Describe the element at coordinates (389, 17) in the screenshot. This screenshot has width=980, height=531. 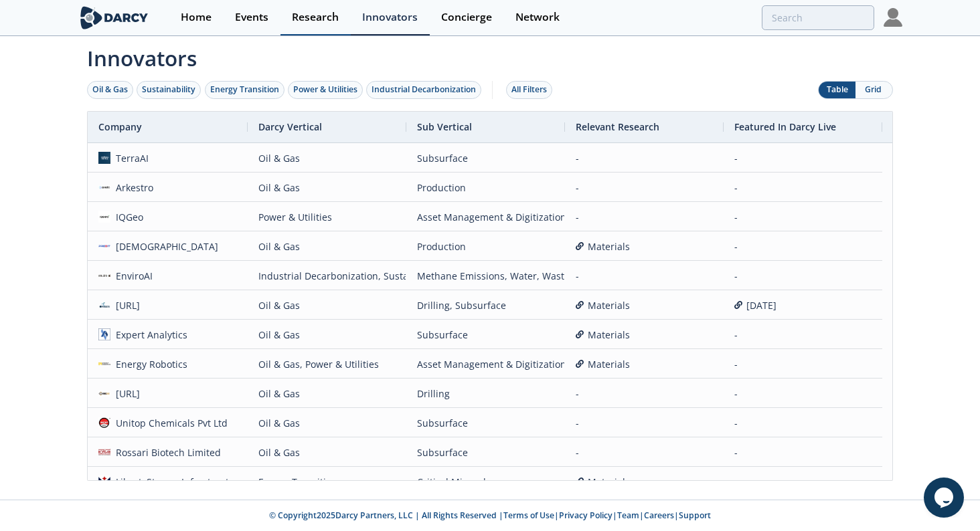
I see `div: Innovators` at that location.